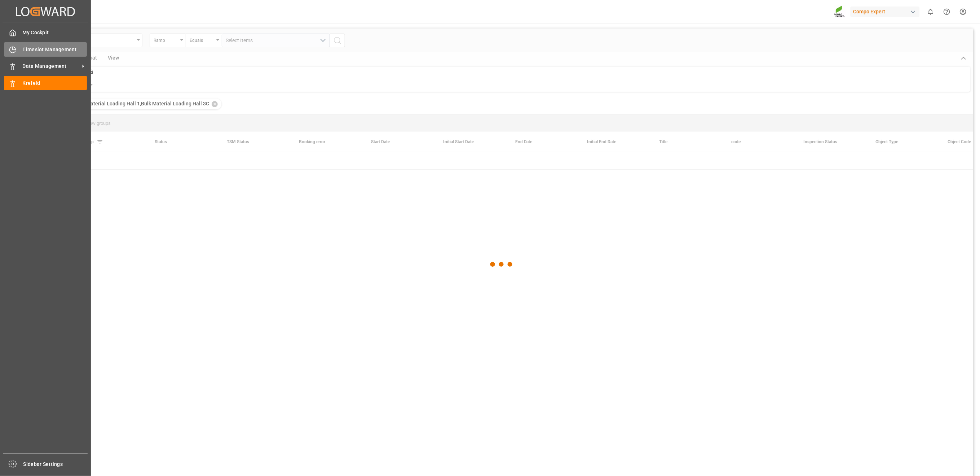  I want to click on button: Help Center, so click(947, 12).